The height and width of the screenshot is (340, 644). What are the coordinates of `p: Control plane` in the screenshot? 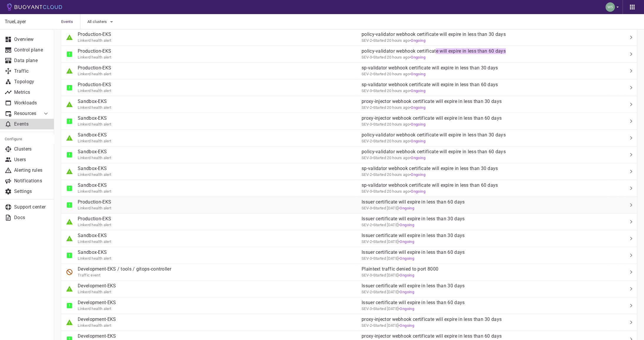 It's located at (32, 50).